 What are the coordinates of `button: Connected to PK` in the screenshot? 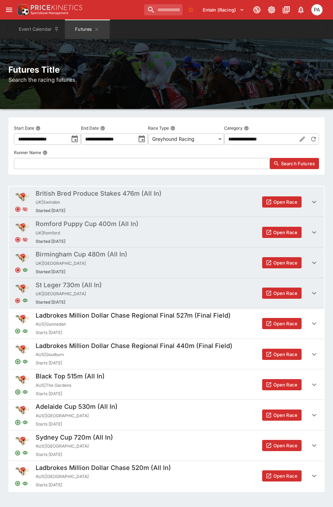 It's located at (257, 10).